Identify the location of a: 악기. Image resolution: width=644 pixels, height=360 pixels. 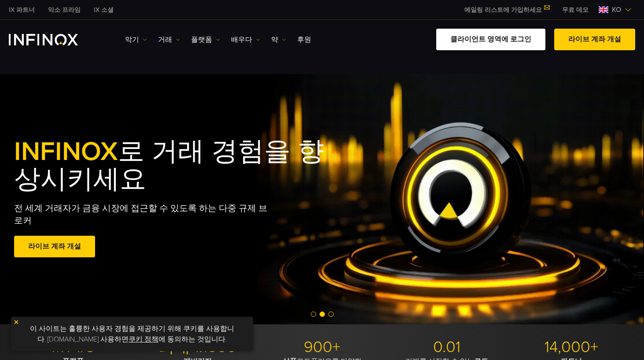
(136, 40).